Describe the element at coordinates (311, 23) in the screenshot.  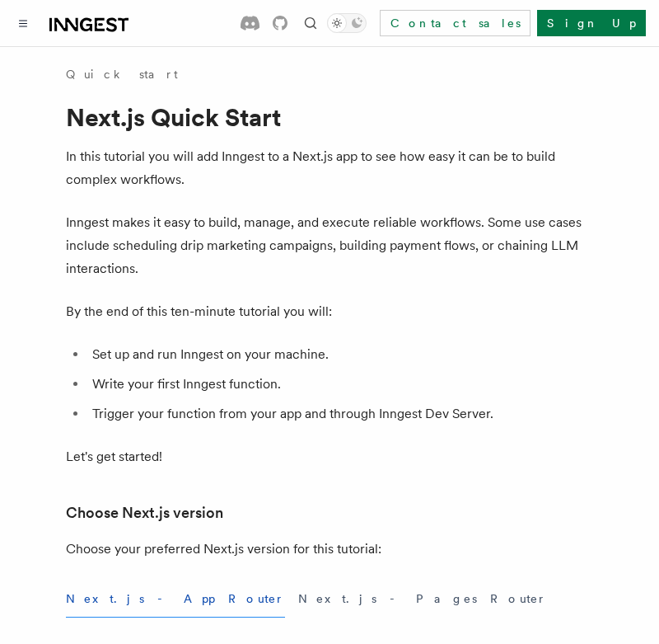
I see `button: Find something...` at that location.